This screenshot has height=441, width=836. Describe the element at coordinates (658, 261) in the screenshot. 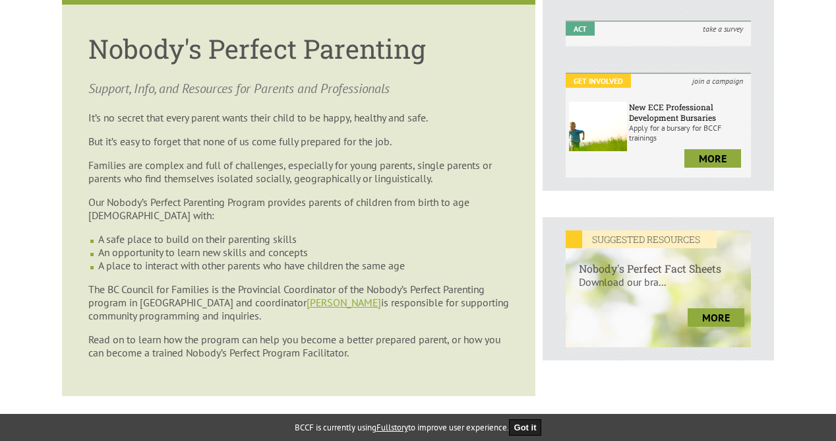

I see `h6: Nobody's Perfect Fact Sheets` at that location.